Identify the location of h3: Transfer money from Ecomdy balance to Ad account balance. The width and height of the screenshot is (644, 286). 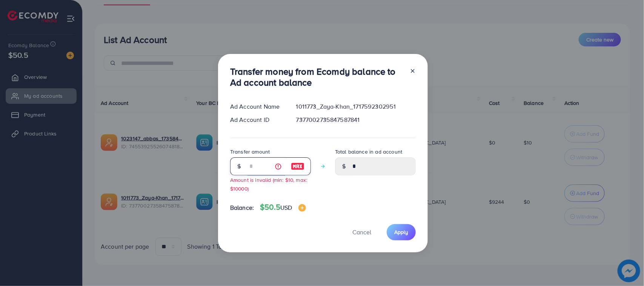
(317, 77).